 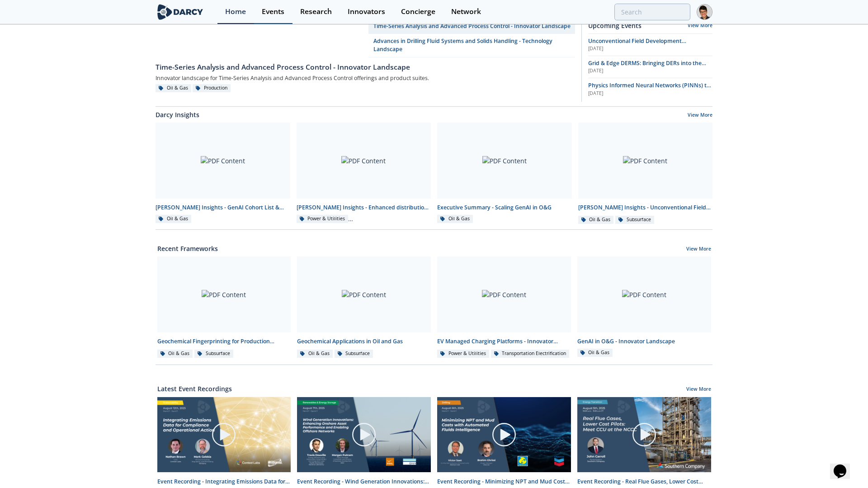 I want to click on span: Unconventional Field Development Optimization through Geochemical Fingerprinting Technology, so click(x=637, y=50).